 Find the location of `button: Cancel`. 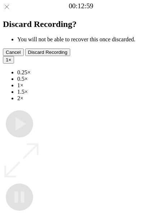

button: Cancel is located at coordinates (13, 52).